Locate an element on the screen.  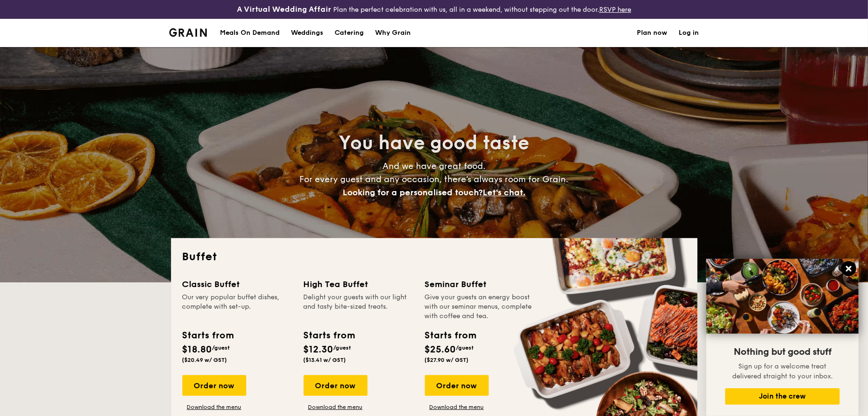
span: Let's chat. is located at coordinates (504, 193).